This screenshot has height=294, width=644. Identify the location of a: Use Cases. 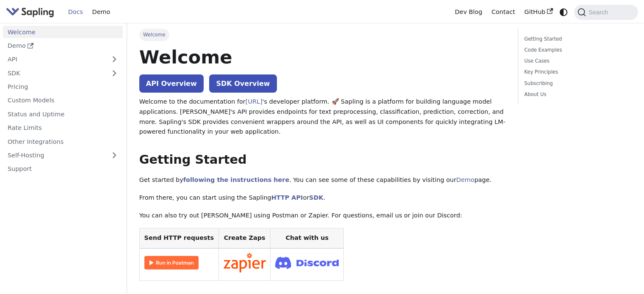
(576, 61).